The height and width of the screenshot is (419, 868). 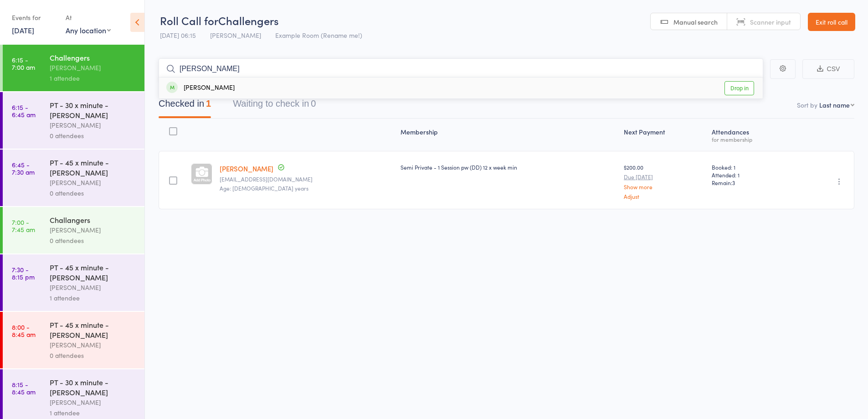 I want to click on a: Exit roll call, so click(x=831, y=22).